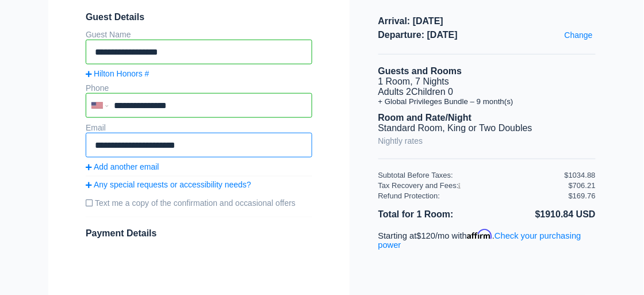 The height and width of the screenshot is (295, 644). I want to click on label: Guest Name, so click(108, 34).